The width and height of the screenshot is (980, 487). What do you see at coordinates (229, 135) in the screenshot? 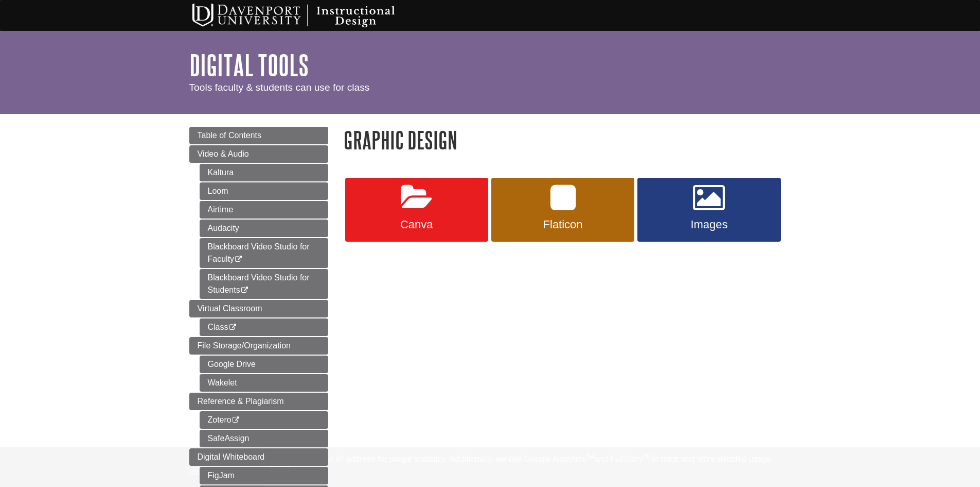
I see `span: Table of Contents` at bounding box center [229, 135].